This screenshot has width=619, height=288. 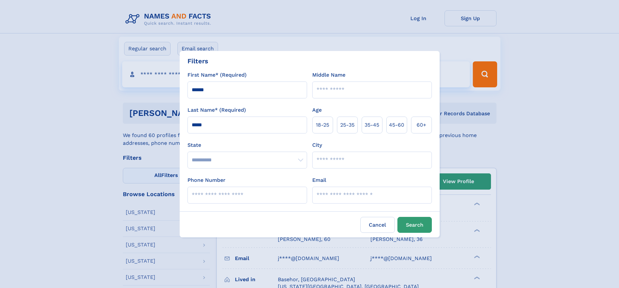 I want to click on span: 45‑60, so click(x=396, y=125).